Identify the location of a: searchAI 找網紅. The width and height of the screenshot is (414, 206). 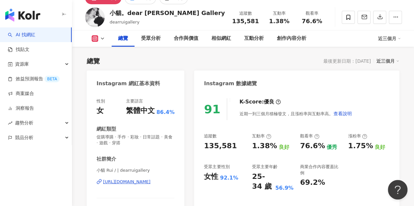
(22, 35).